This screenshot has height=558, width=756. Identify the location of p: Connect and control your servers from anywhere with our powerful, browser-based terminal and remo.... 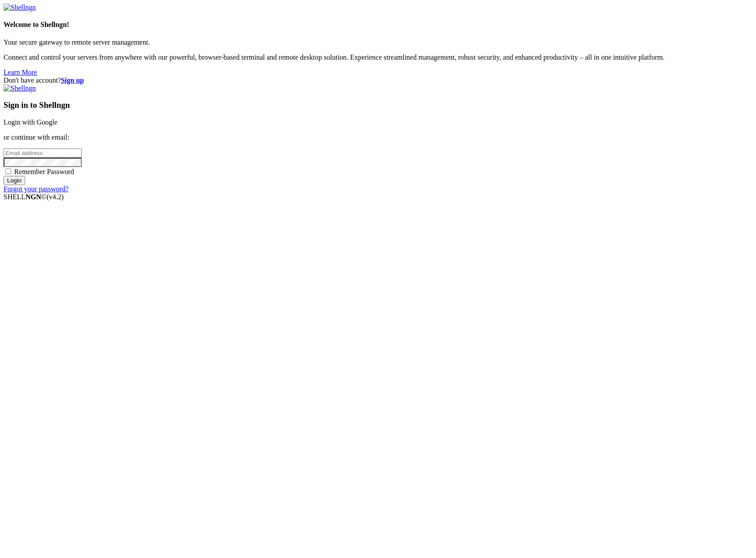
(378, 58).